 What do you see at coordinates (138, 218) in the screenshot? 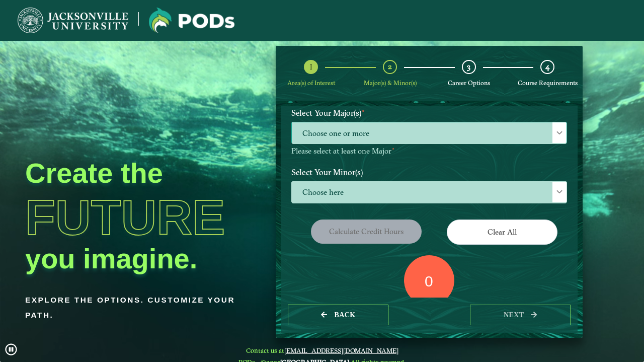
I see `h1: Future` at bounding box center [138, 218].